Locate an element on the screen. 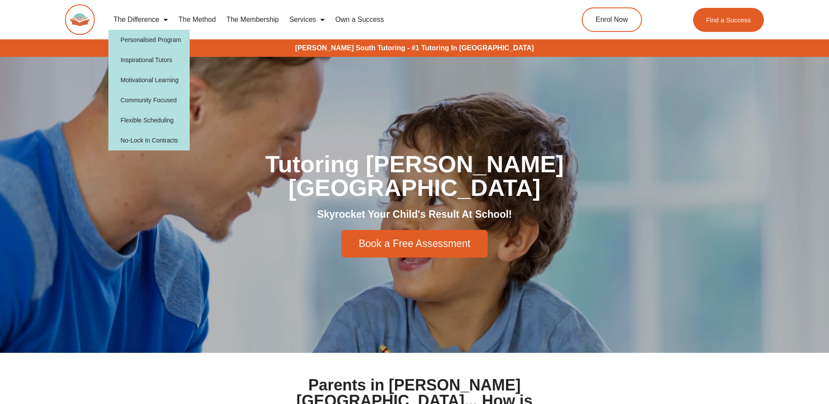 The height and width of the screenshot is (404, 829). a: Flexible Scheduling is located at coordinates (149, 120).